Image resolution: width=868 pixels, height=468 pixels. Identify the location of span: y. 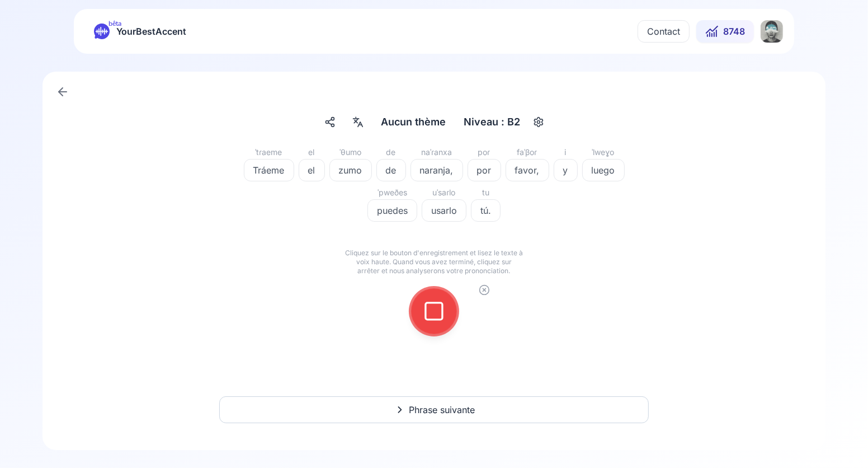
(566, 170).